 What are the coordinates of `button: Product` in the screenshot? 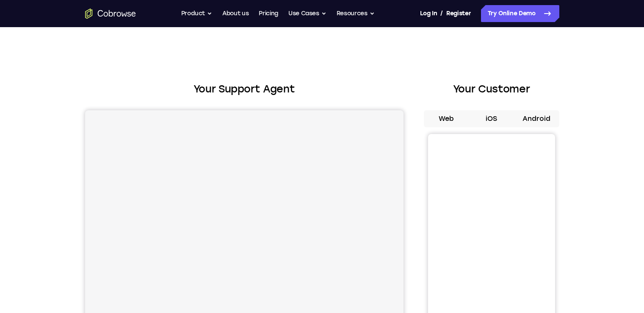 It's located at (197, 13).